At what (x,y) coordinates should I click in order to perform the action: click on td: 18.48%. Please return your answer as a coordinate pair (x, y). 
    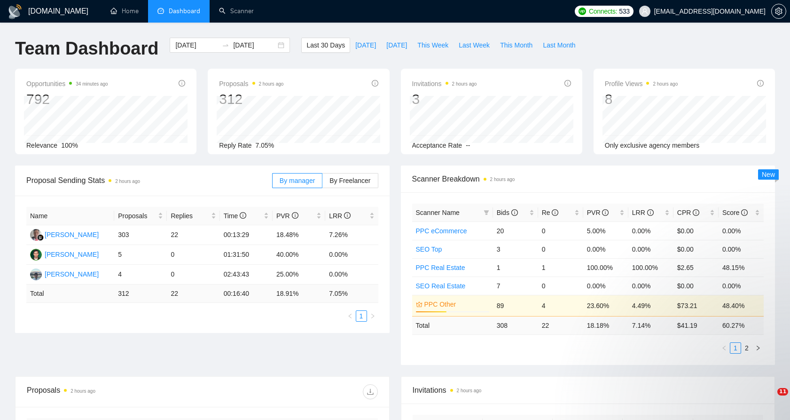
    Looking at the image, I should click on (299, 235).